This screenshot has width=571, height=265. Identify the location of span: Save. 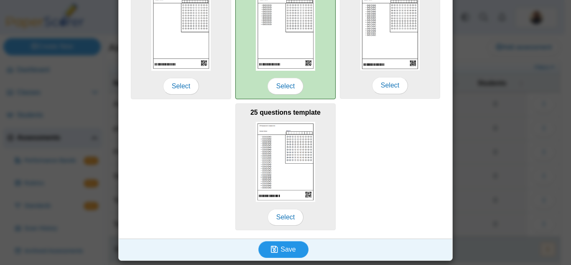
(288, 249).